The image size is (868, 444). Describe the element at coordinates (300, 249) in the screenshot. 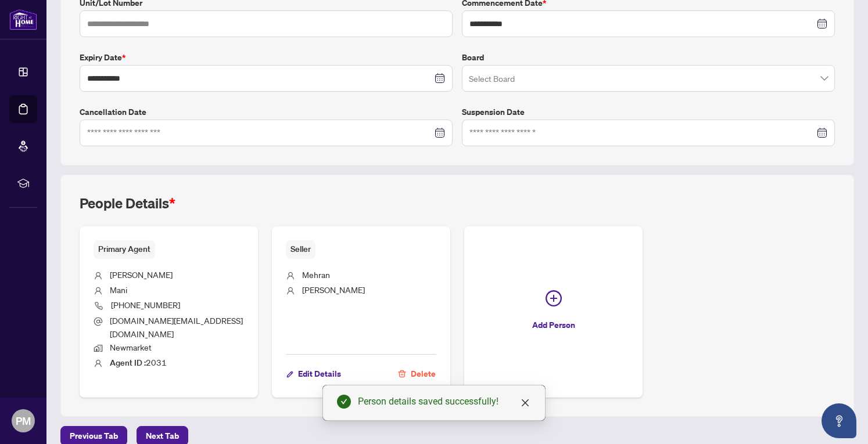

I see `span: Seller` at that location.